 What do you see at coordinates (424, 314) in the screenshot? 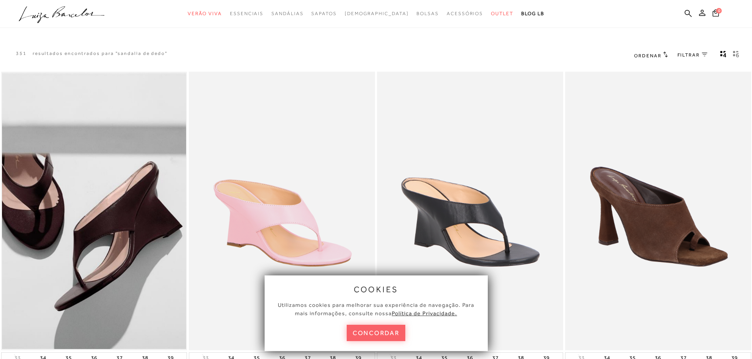
I see `u: Política de Privacidade.` at bounding box center [424, 314].